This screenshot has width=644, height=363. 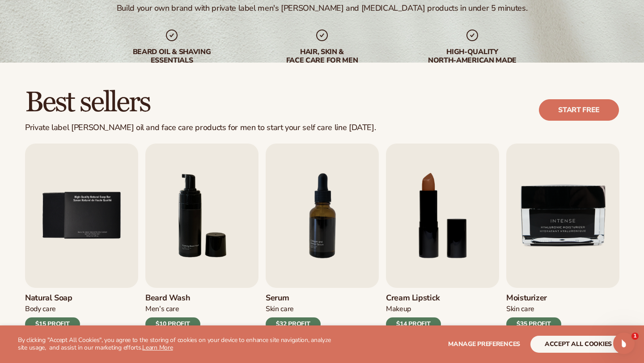 What do you see at coordinates (413, 298) in the screenshot?
I see `h3: Cream Lipstick` at bounding box center [413, 298].